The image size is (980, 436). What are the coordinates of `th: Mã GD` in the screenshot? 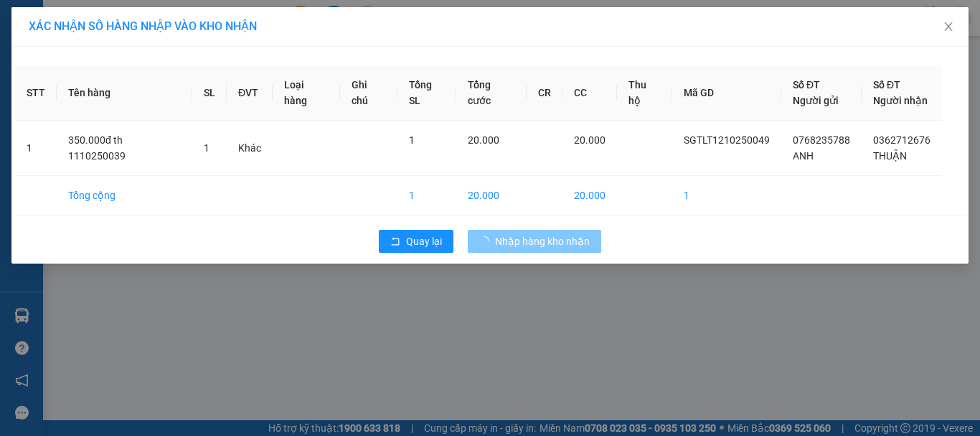 It's located at (727, 92).